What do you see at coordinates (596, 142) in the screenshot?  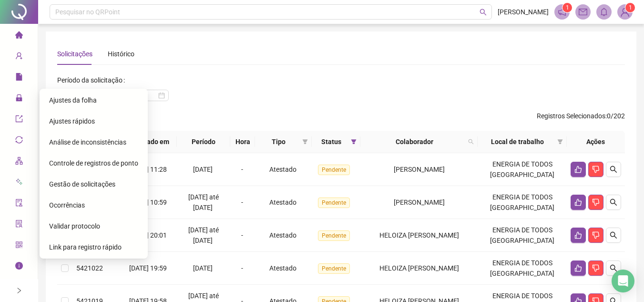 I see `div: Ações` at bounding box center [596, 142].